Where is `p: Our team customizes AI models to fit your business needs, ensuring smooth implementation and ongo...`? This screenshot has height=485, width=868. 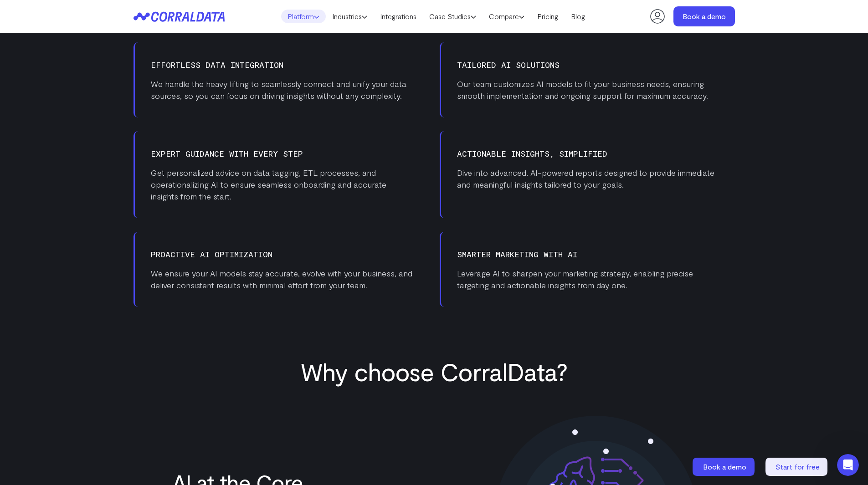
p: Our team customizes AI models to fit your business needs, ensuring smooth implementation and ongo... is located at coordinates (588, 90).